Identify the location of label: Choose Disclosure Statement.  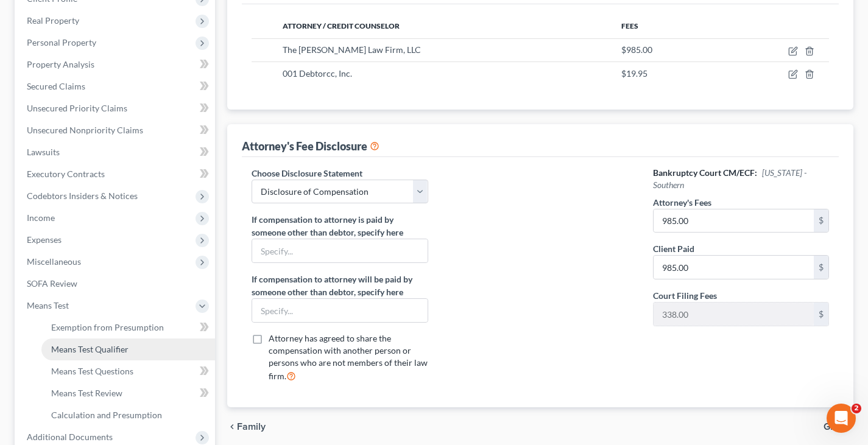
(307, 173).